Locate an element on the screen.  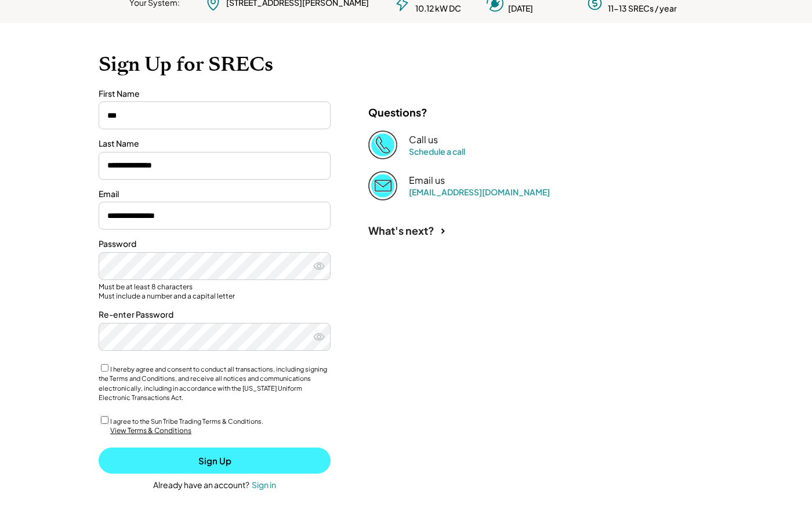
div: Re-enter Password is located at coordinates (215, 315).